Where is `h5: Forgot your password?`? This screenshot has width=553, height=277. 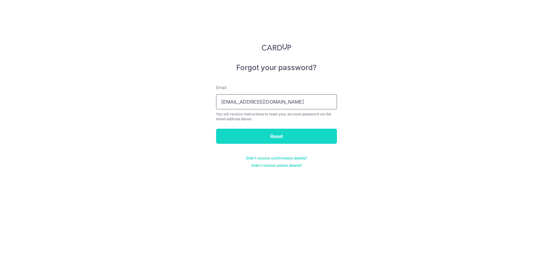 h5: Forgot your password? is located at coordinates (276, 68).